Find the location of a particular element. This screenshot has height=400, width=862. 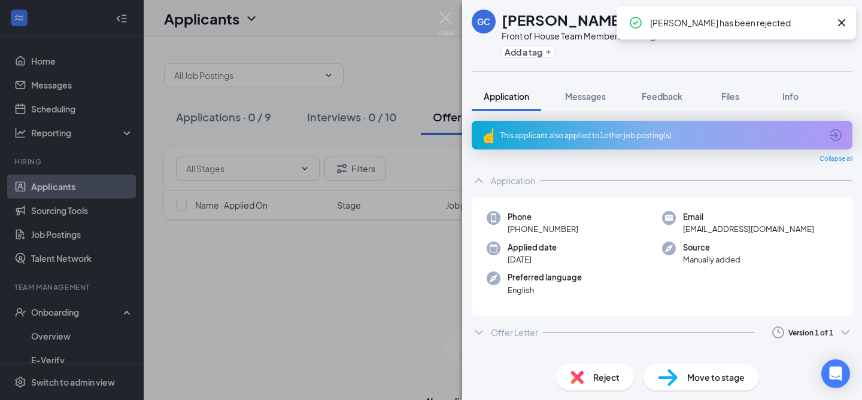

svg: Cross is located at coordinates (841, 23).